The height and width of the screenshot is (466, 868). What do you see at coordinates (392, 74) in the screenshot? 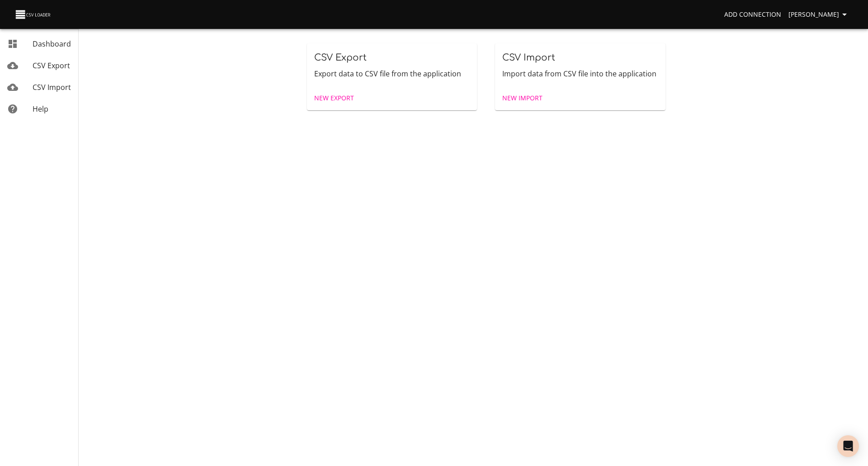
I see `p: Export data to CSV file from the application` at bounding box center [392, 74].